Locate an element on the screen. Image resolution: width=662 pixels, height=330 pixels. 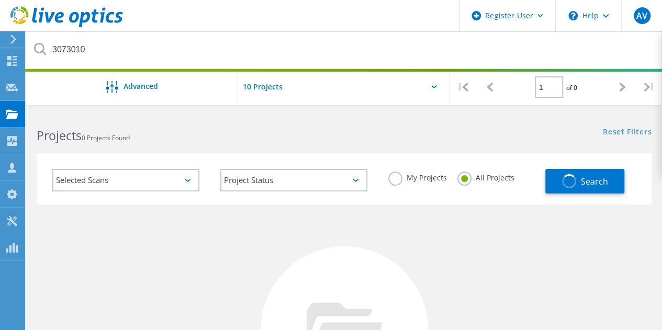
button: Search is located at coordinates (584, 181).